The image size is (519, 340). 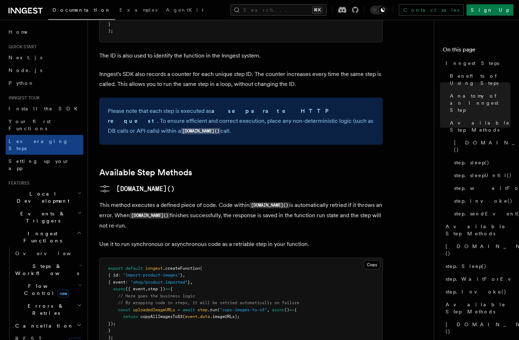 I want to click on p: Please note that each step is executed as . To ensure efficient and correct execution, place any ..., so click(x=241, y=121).